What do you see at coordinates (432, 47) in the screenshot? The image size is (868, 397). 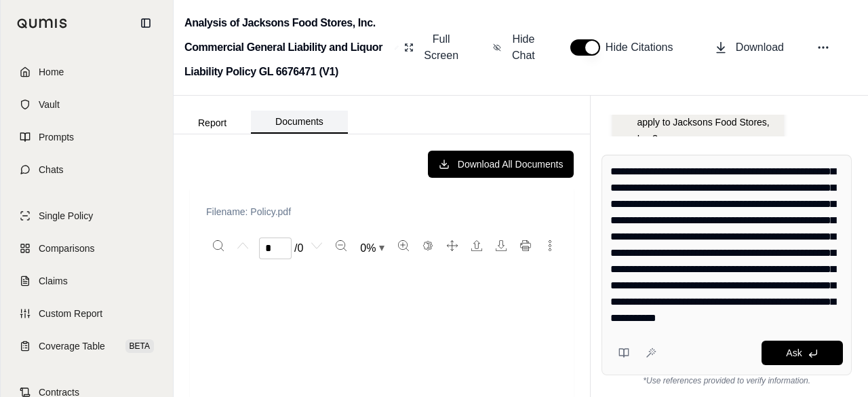 I see `button: Full Screen` at bounding box center [432, 47].